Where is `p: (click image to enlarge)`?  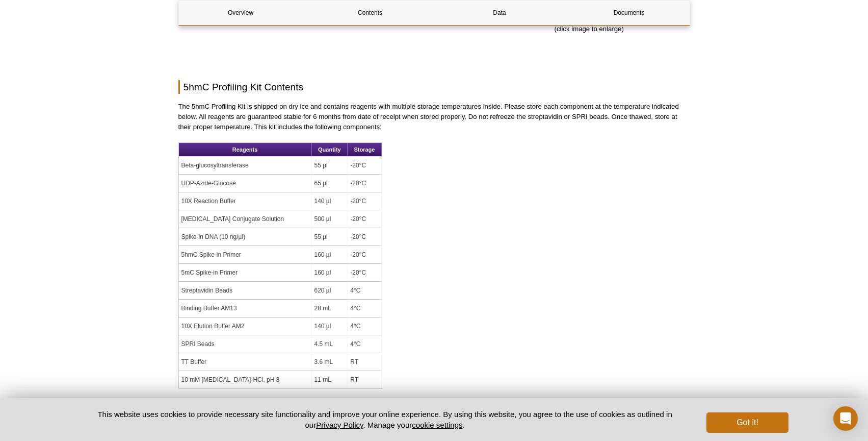 p: (click image to enlarge) is located at coordinates (589, 27).